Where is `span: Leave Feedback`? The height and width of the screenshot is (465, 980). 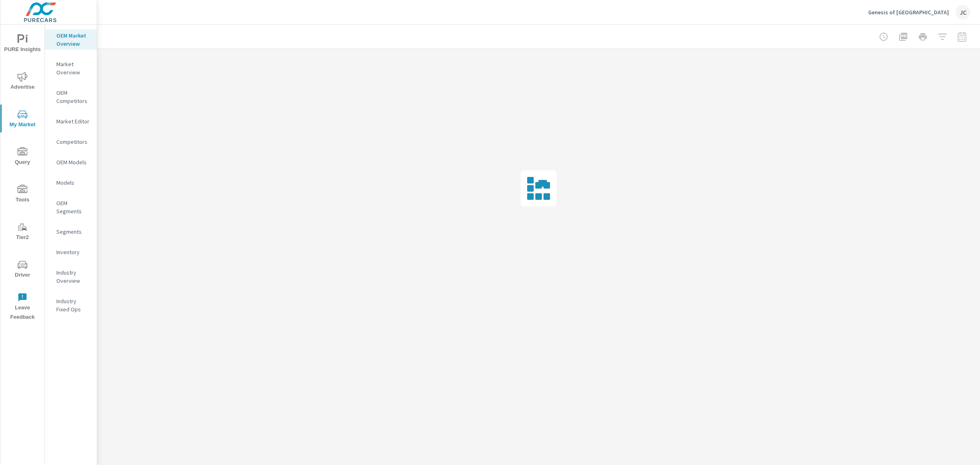
span: Leave Feedback is located at coordinates (23, 307).